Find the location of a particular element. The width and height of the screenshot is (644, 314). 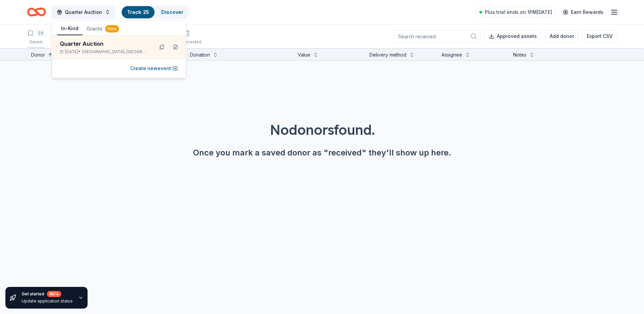

span: Quarter Auction is located at coordinates (84, 12).